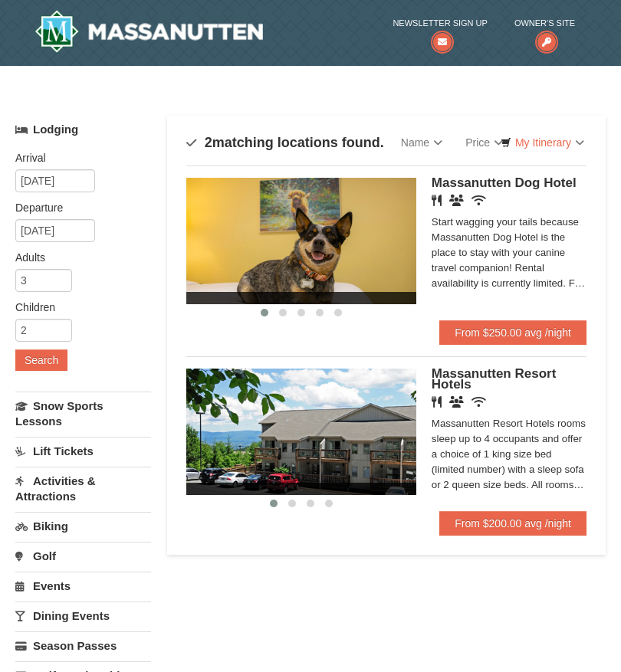 The width and height of the screenshot is (621, 672). I want to click on label: Arrival, so click(77, 158).